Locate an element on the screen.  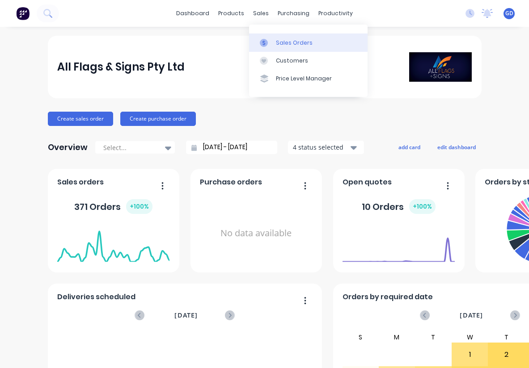
button: add card is located at coordinates (409, 147).